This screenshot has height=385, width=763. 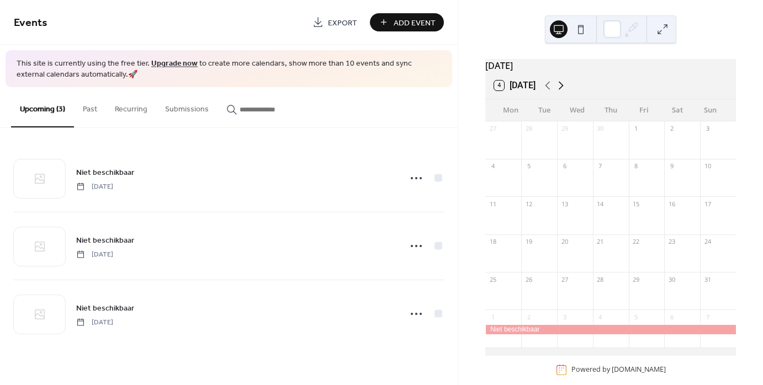 What do you see at coordinates (529, 204) in the screenshot?
I see `div: 12` at bounding box center [529, 204].